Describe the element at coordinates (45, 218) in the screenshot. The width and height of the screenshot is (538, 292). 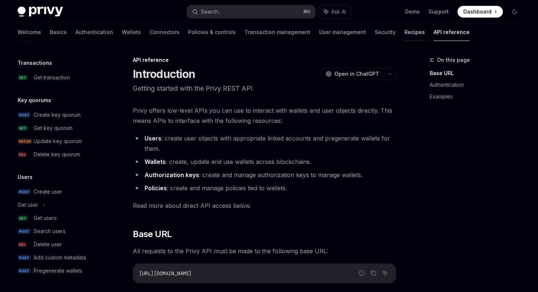
I see `div: Get users` at that location.